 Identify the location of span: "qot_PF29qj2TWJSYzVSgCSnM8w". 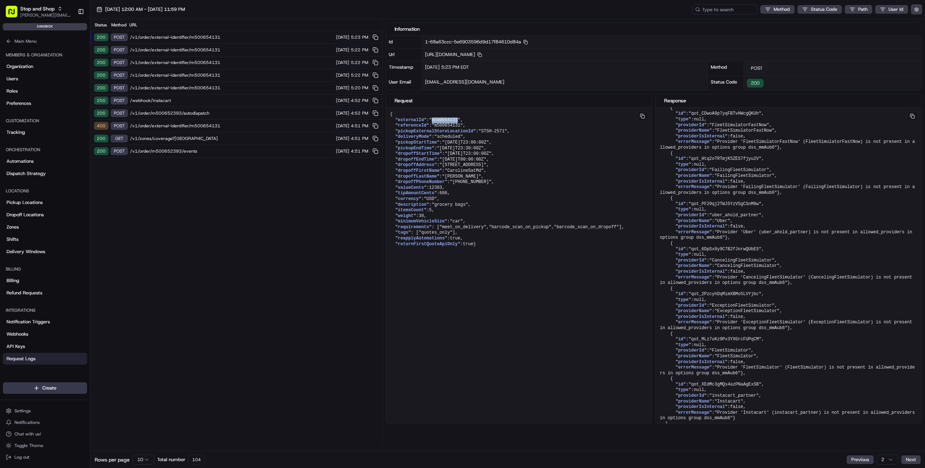
(725, 204).